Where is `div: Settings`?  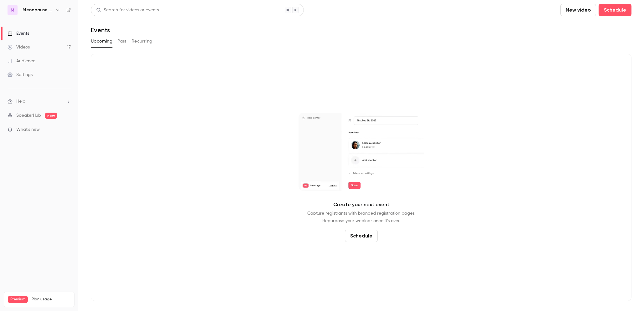
div: Settings is located at coordinates (20, 75).